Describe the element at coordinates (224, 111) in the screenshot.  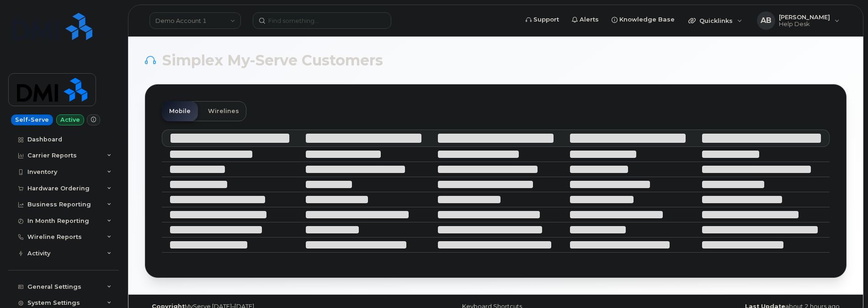
I see `a: Wirelines` at that location.